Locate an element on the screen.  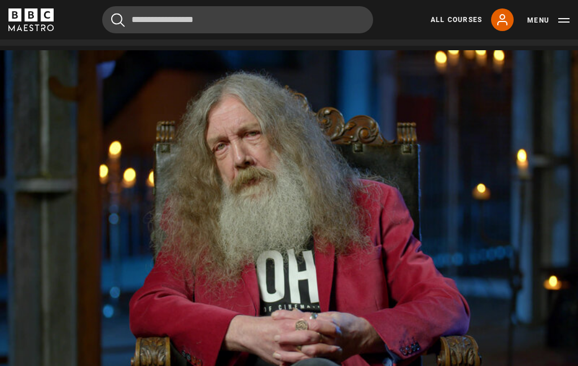
button: Toggle navigation is located at coordinates (548, 20).